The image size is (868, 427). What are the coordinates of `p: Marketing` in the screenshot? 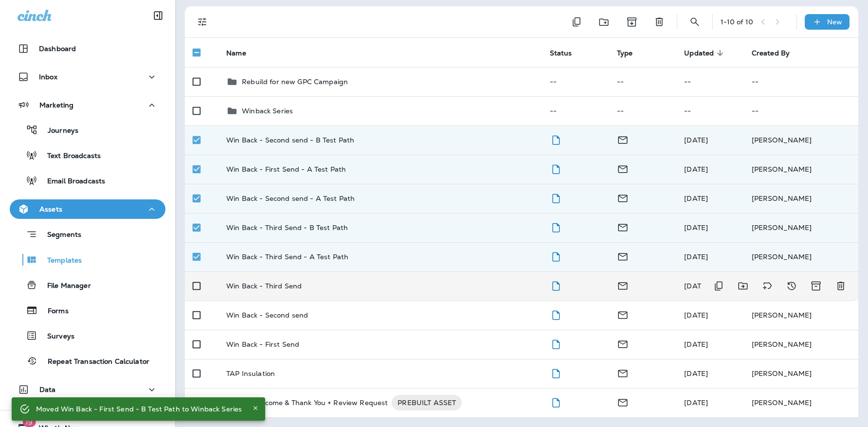 It's located at (56, 105).